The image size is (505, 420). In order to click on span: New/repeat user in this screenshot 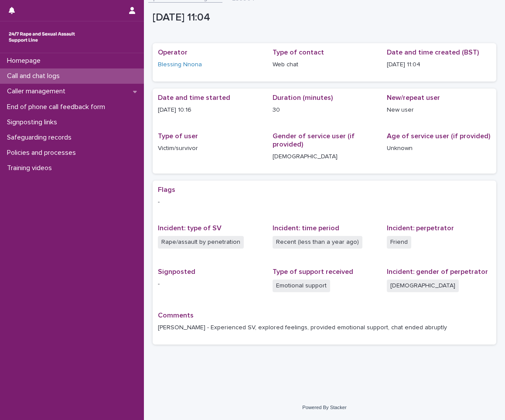, I will do `click(414, 98)`.